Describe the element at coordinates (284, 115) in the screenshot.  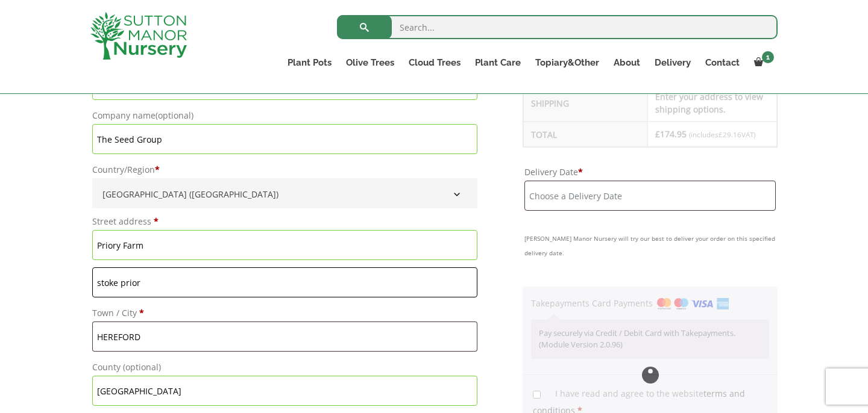
I see `label: Company name` at that location.